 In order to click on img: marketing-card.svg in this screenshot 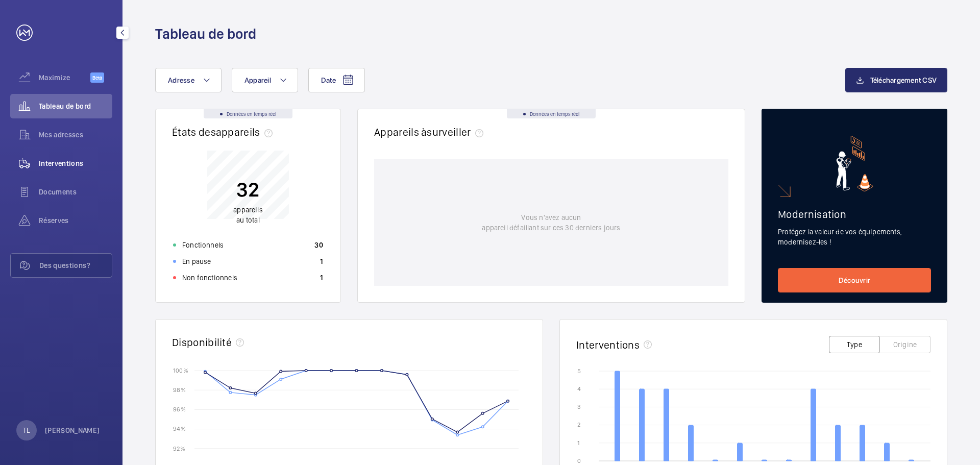, I will do `click(854, 163)`.